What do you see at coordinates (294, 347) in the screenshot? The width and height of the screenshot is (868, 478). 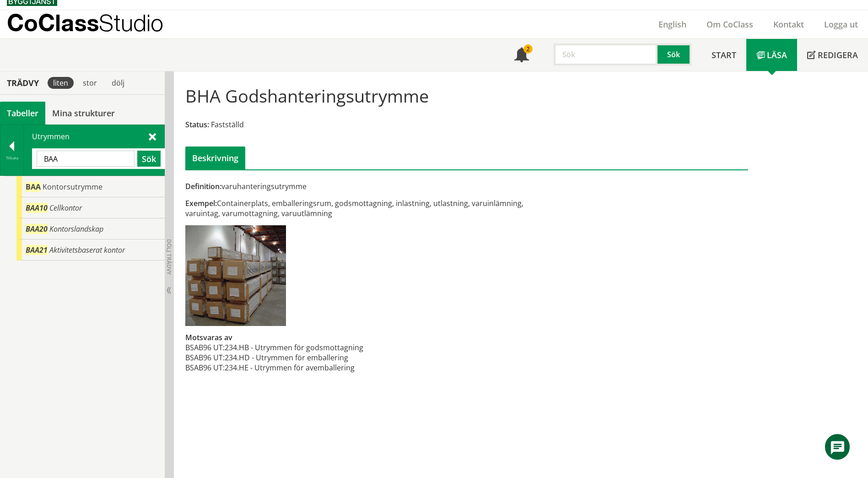 I see `td: 234.HB - Utrymmen för godsmottagning` at bounding box center [294, 347].